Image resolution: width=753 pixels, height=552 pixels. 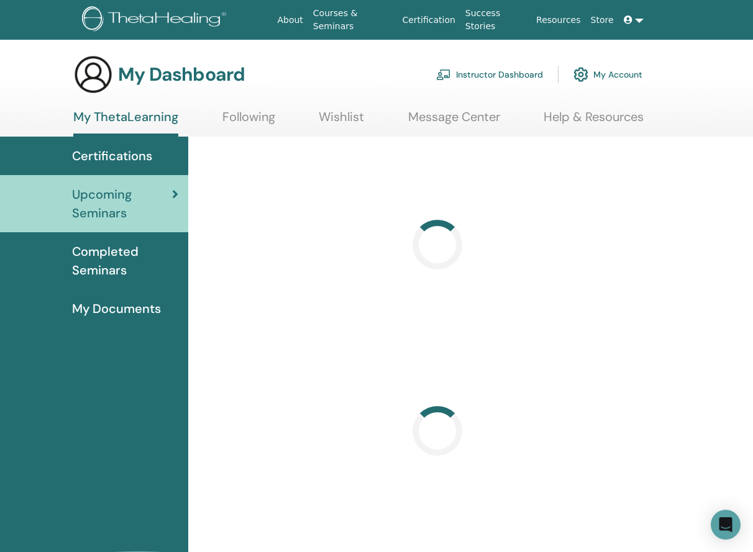 What do you see at coordinates (495, 20) in the screenshot?
I see `a: Success Stories` at bounding box center [495, 20].